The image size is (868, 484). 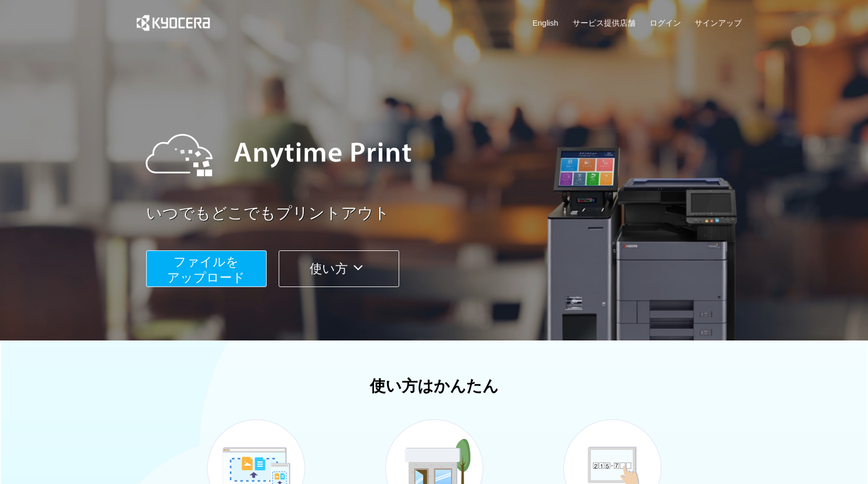 I want to click on button: ファイルを​​アップロード, so click(x=207, y=269).